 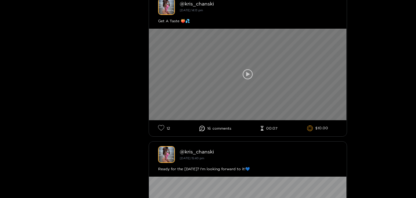 What do you see at coordinates (166, 154) in the screenshot?
I see `img: kris_chanski` at bounding box center [166, 154].